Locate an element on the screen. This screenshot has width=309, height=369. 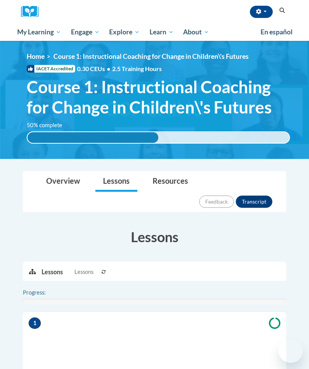
a: Lessons is located at coordinates (117, 181).